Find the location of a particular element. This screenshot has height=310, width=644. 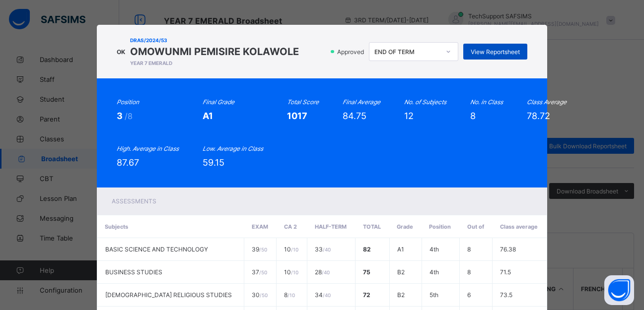

span: Total is located at coordinates (371, 227).